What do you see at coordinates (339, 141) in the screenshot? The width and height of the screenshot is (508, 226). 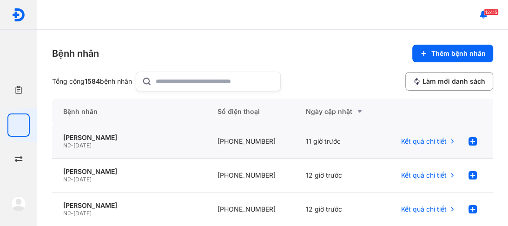 I see `div: 11 giờ trước` at bounding box center [339, 141].